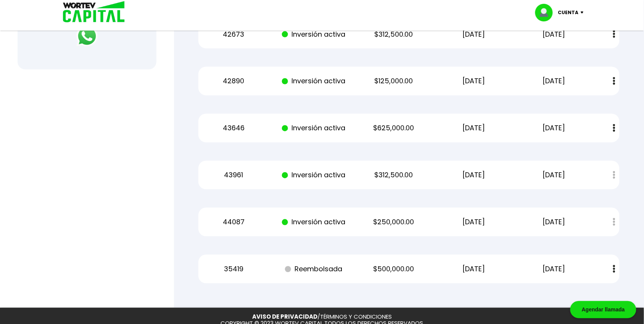  I want to click on p: 43646, so click(234, 129).